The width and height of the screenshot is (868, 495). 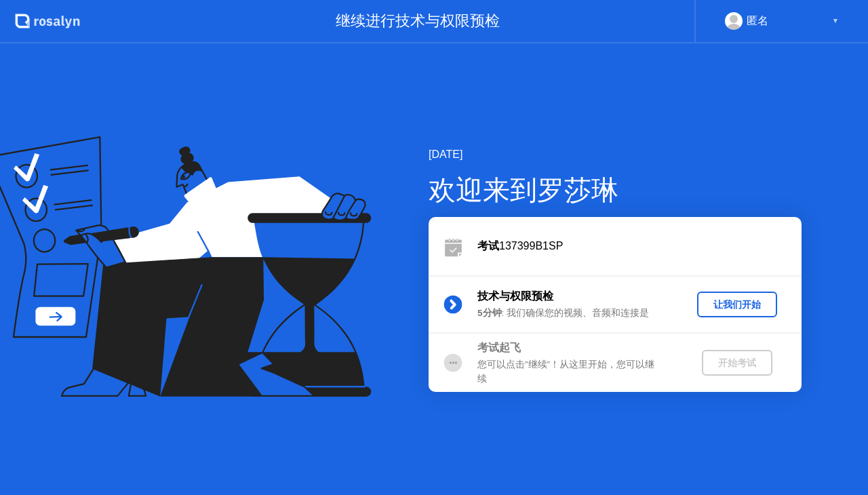 I want to click on button: 开始考试, so click(x=737, y=363).